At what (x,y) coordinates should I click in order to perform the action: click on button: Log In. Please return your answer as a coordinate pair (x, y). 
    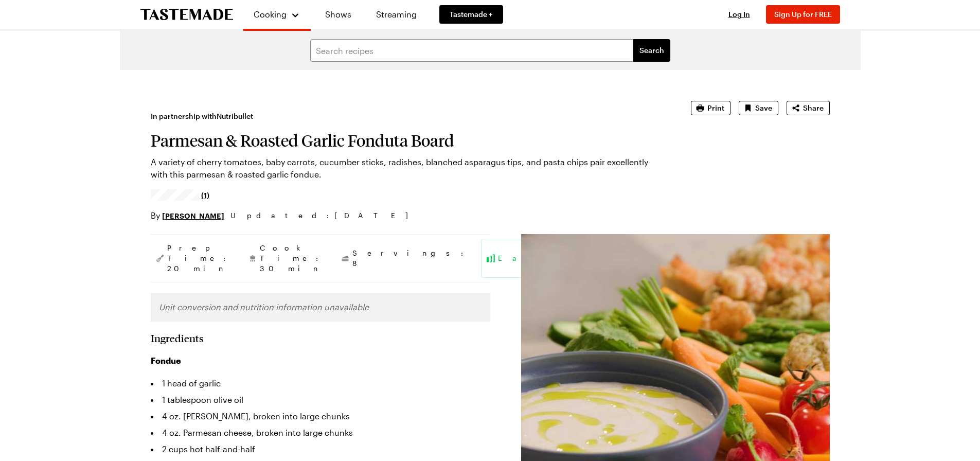
    Looking at the image, I should click on (739, 15).